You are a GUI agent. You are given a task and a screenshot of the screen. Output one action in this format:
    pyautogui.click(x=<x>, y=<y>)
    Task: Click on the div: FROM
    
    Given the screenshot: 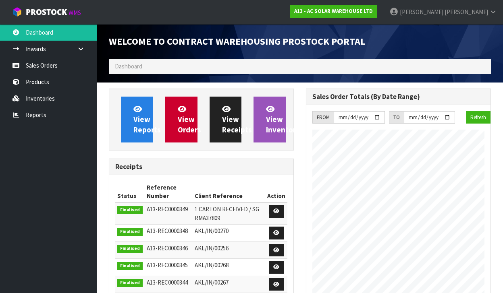 What is the action you would take?
    pyautogui.click(x=323, y=118)
    